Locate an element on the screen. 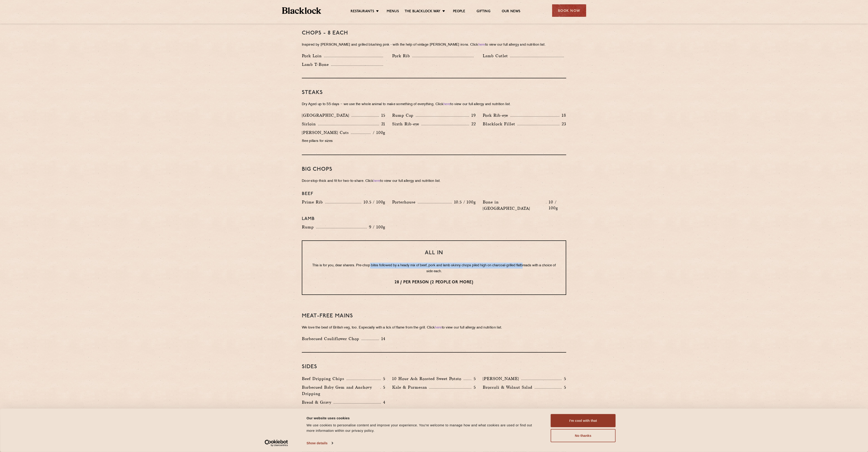 Image resolution: width=868 pixels, height=452 pixels. a: Restaurants is located at coordinates (362, 12).